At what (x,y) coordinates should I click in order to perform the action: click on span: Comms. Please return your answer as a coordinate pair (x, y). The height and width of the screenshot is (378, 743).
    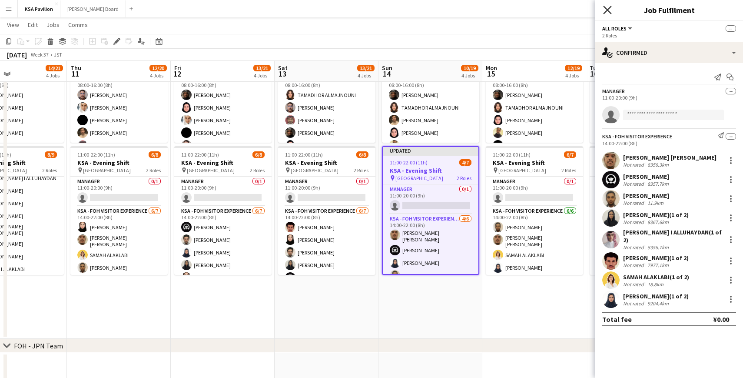
    Looking at the image, I should click on (78, 25).